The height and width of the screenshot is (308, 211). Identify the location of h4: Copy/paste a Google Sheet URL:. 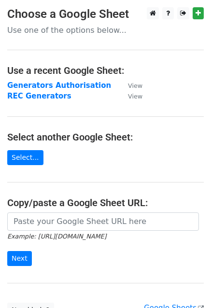
(105, 202).